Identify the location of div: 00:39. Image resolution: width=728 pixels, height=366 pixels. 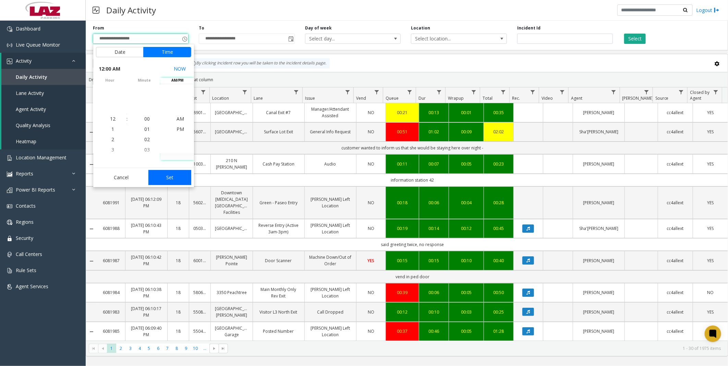
(402, 292).